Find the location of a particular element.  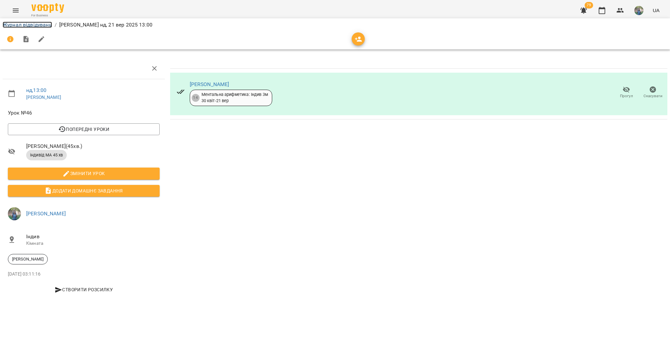

span: UA is located at coordinates (656, 10).